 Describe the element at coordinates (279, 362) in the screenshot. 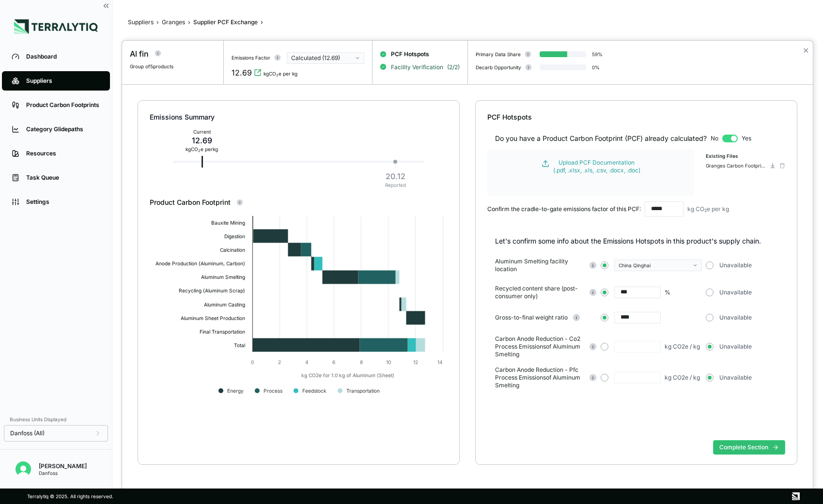

I see `text: 2` at that location.